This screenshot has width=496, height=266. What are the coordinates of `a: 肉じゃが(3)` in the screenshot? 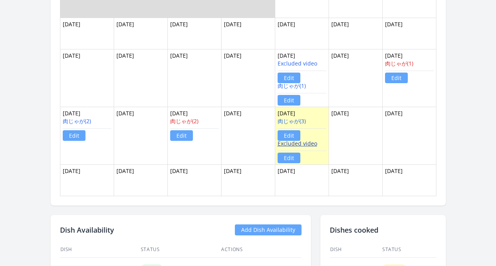 It's located at (292, 121).